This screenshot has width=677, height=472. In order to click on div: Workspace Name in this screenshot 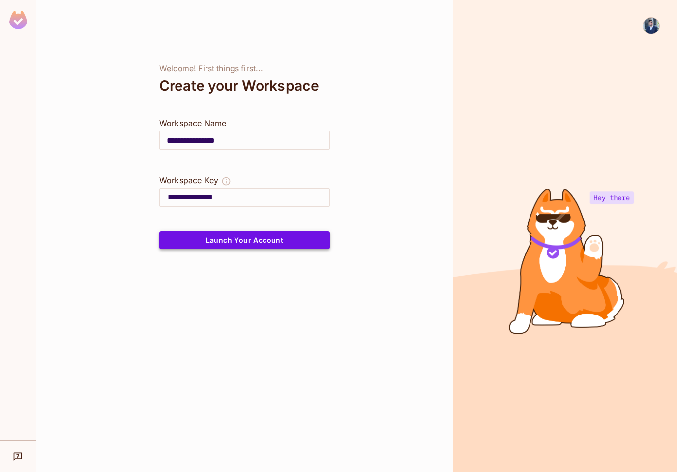, I will do `click(244, 123)`.